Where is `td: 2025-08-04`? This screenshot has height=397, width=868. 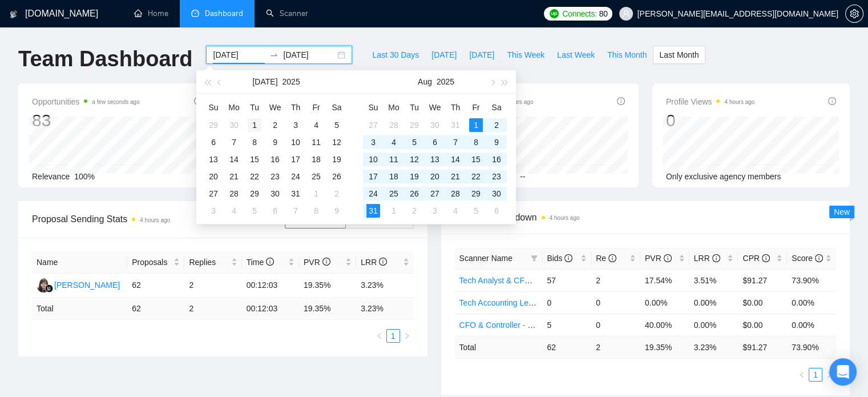
td: 2025-08-04 is located at coordinates (394, 142).